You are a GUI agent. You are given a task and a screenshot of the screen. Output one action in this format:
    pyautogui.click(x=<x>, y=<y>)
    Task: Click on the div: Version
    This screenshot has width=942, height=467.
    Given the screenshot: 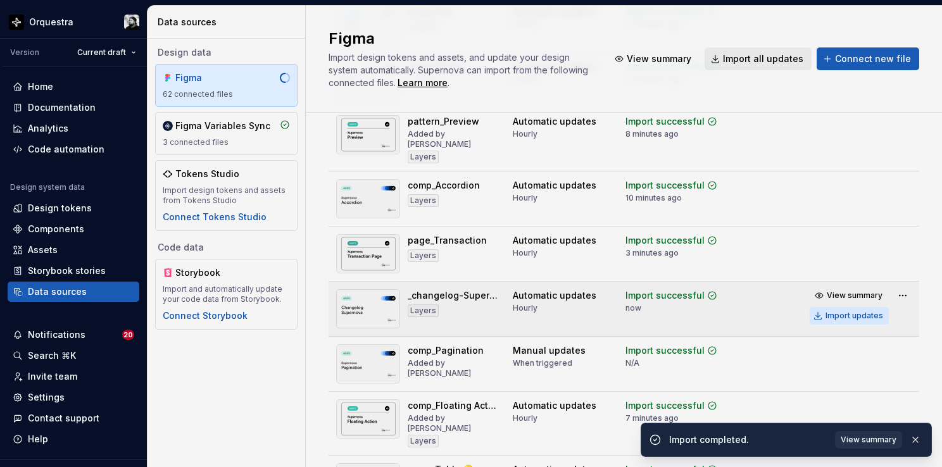 What is the action you would take?
    pyautogui.click(x=25, y=53)
    